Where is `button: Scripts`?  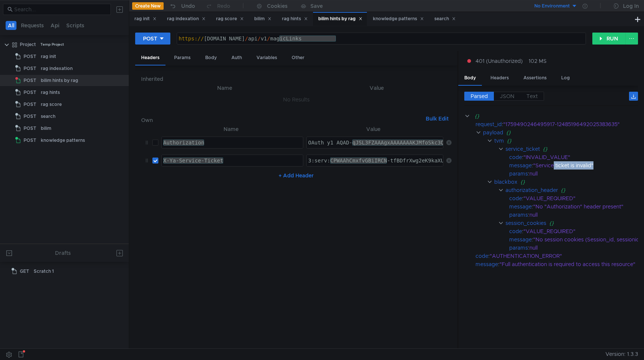
button: Scripts is located at coordinates (75, 25).